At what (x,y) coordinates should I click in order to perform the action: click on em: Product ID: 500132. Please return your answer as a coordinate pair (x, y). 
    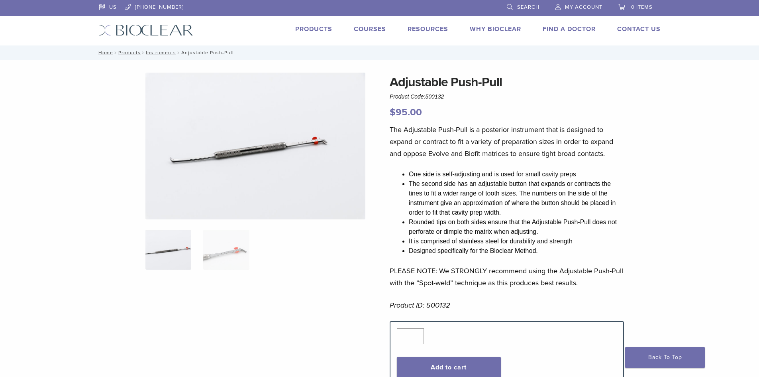
    Looking at the image, I should click on (420, 305).